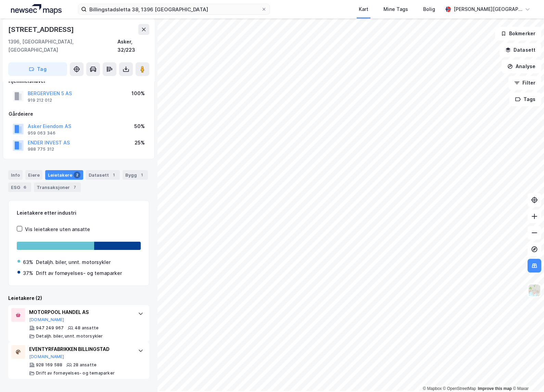 The image size is (544, 392). I want to click on button: Tags, so click(525, 99).